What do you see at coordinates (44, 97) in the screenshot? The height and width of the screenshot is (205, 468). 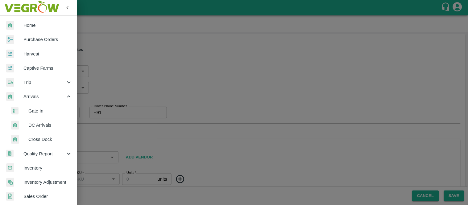 I see `span: Arrivals` at bounding box center [44, 97].